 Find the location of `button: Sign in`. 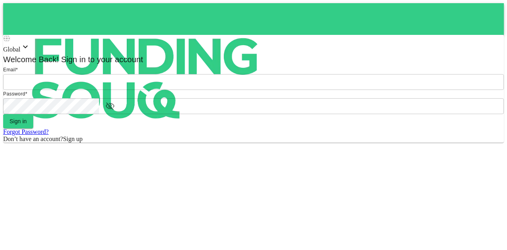

button: Sign in is located at coordinates (18, 121).